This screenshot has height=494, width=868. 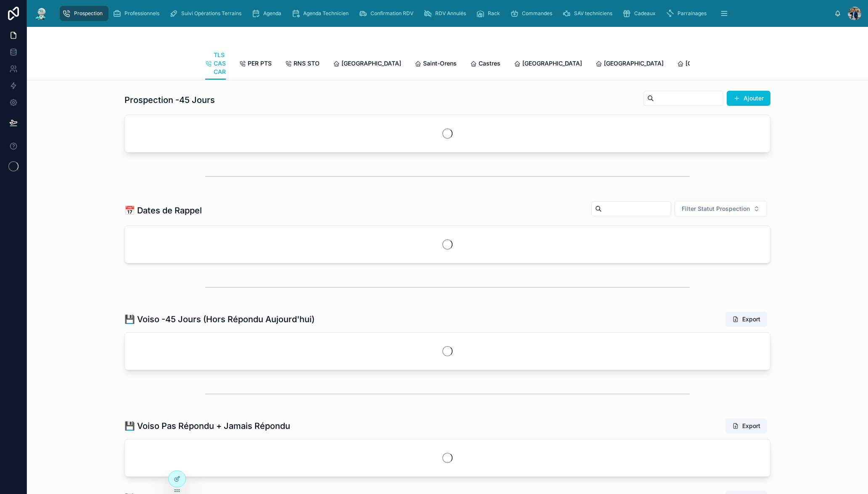 What do you see at coordinates (268, 14) in the screenshot?
I see `a: Agenda` at bounding box center [268, 14].